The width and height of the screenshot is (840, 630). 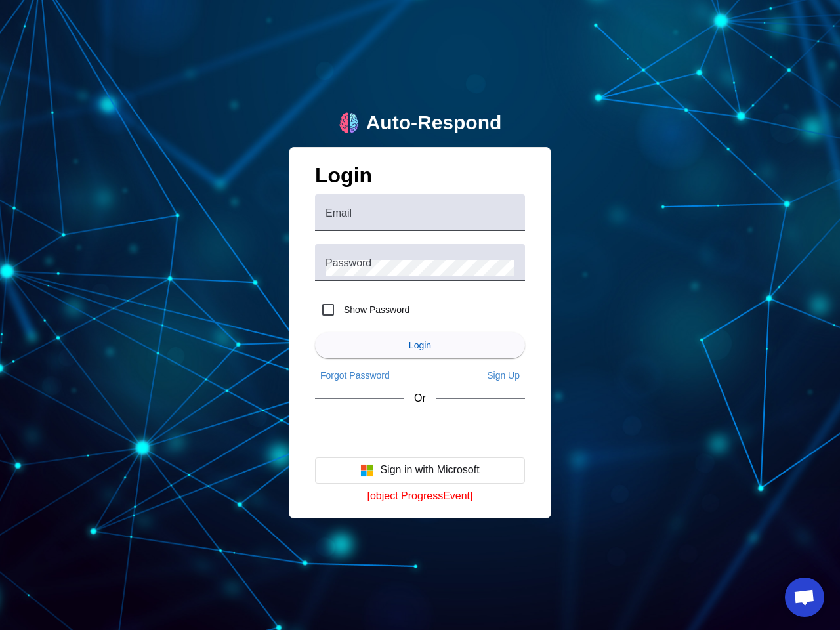 What do you see at coordinates (420, 123) in the screenshot?
I see `a: logoAuto-Respond` at bounding box center [420, 123].